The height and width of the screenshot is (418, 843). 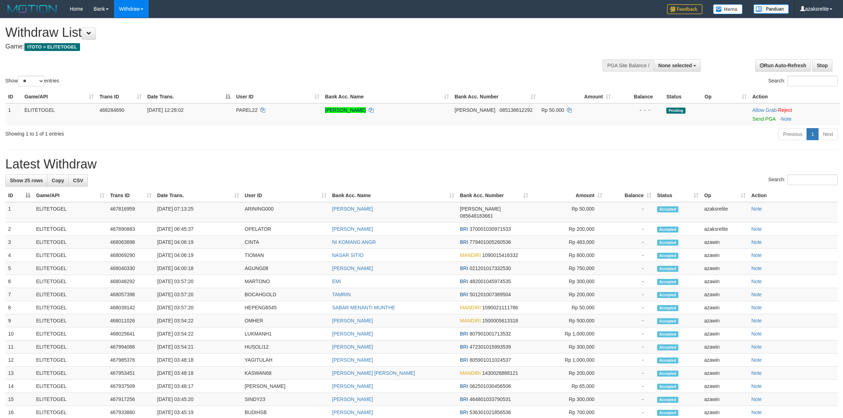 I want to click on span: Copy 062501030456506 to clipboard, so click(x=490, y=386).